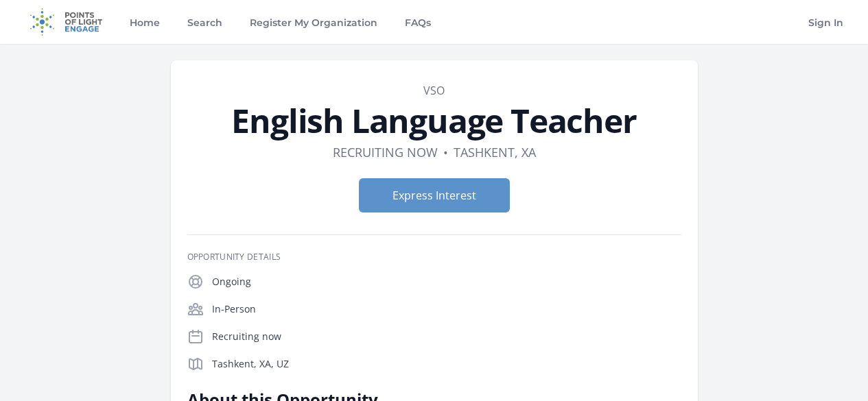 The height and width of the screenshot is (401, 868). I want to click on dd: Recruiting now, so click(385, 152).